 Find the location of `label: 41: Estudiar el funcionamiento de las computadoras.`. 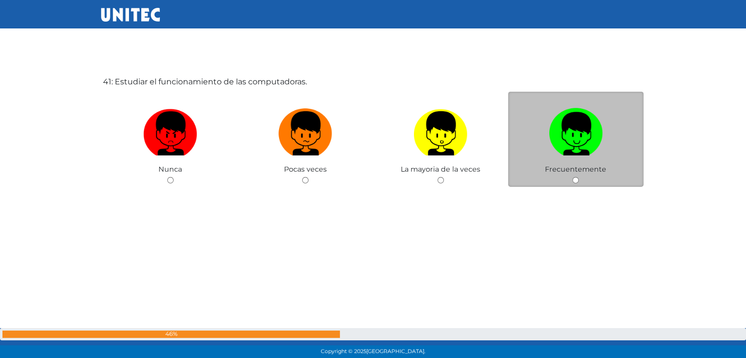

label: 41: Estudiar el funcionamiento de las computadoras. is located at coordinates (205, 82).